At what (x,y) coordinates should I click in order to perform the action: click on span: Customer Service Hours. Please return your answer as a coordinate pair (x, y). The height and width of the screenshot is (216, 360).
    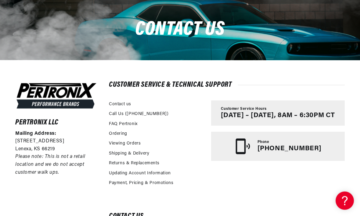
    Looking at the image, I should click on (244, 109).